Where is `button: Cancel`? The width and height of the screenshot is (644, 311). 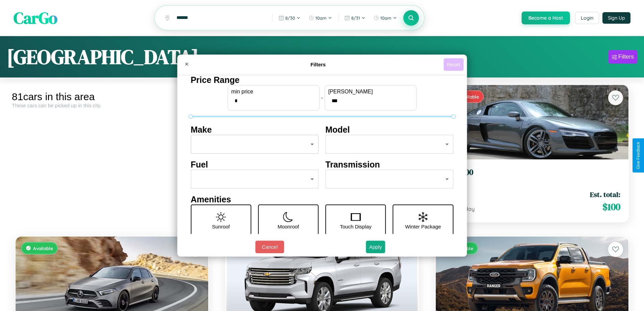 button: Cancel is located at coordinates (270, 246).